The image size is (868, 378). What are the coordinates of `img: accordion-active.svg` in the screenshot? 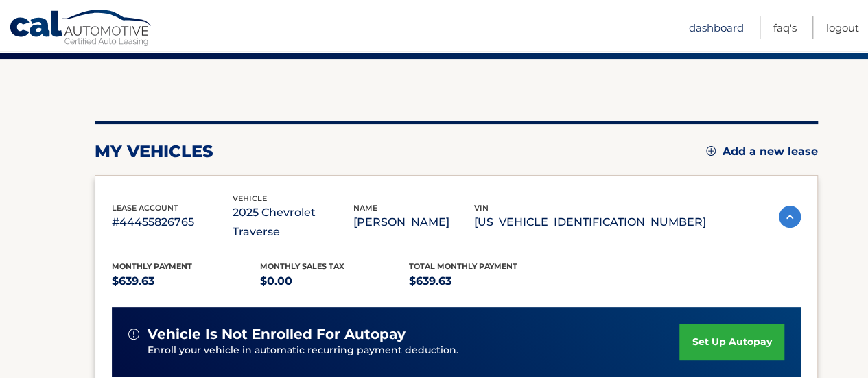 It's located at (789, 217).